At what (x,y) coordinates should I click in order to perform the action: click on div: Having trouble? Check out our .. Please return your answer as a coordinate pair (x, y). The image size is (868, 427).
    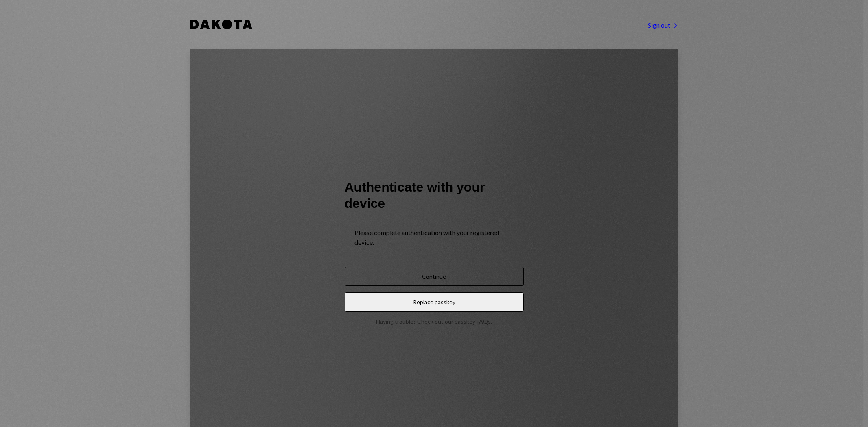
    Looking at the image, I should click on (434, 321).